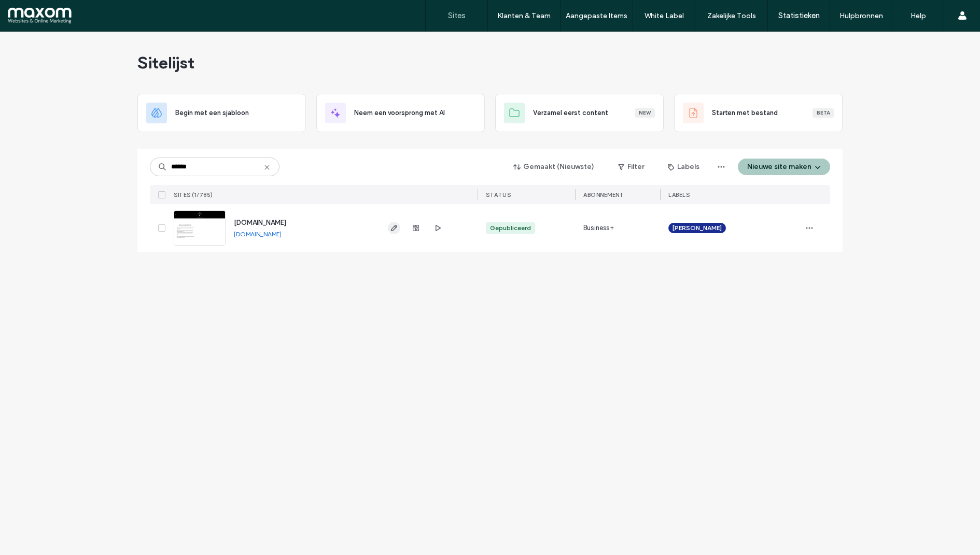  I want to click on span: Sitelijst, so click(166, 63).